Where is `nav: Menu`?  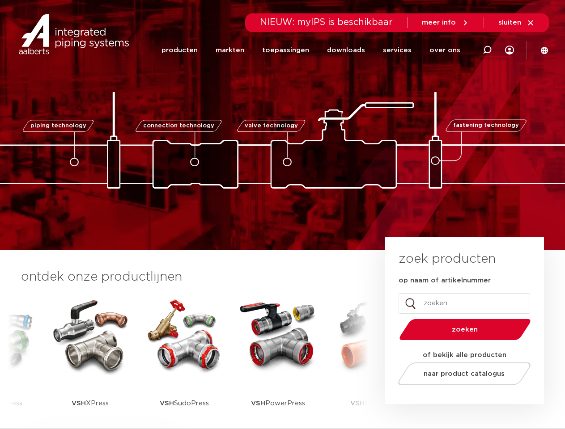
nav: Menu is located at coordinates (311, 50).